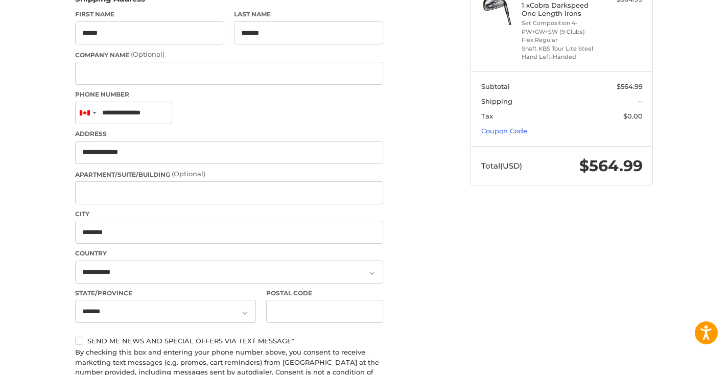  What do you see at coordinates (165, 293) in the screenshot?
I see `label: State/Province` at bounding box center [165, 293].